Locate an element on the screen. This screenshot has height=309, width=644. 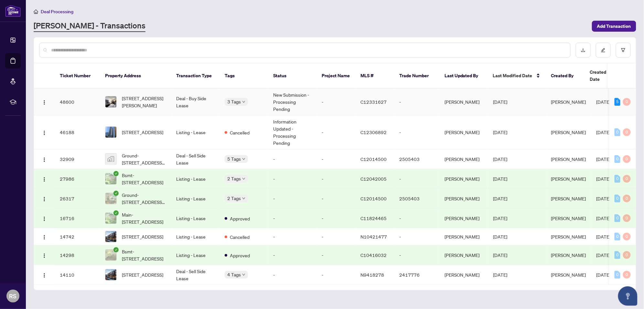
img: logo is located at coordinates (13, 11).